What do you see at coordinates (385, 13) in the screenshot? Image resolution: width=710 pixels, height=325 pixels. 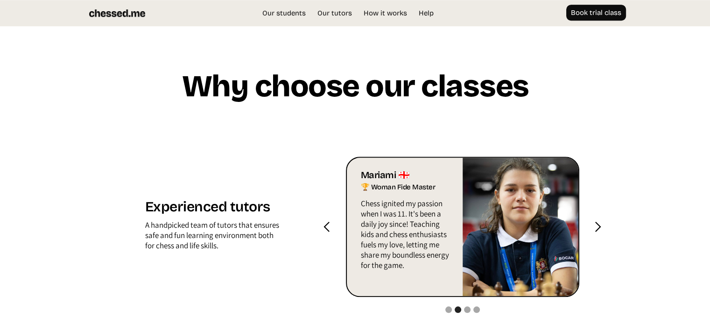 I see `a: How it works` at bounding box center [385, 13].